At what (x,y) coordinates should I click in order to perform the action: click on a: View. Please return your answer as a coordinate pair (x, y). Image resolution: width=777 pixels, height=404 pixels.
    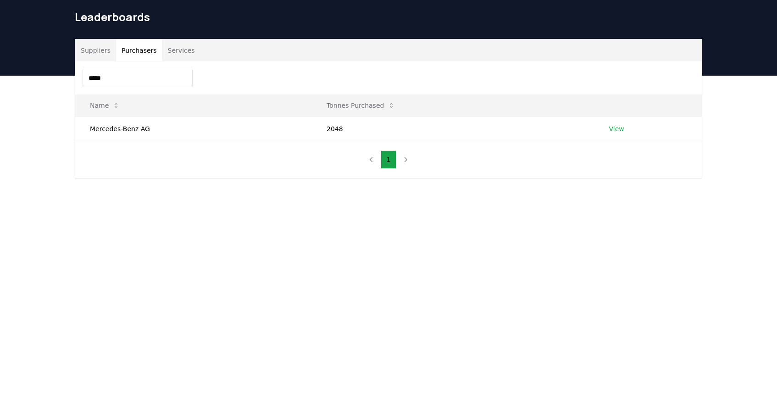
    Looking at the image, I should click on (616, 129).